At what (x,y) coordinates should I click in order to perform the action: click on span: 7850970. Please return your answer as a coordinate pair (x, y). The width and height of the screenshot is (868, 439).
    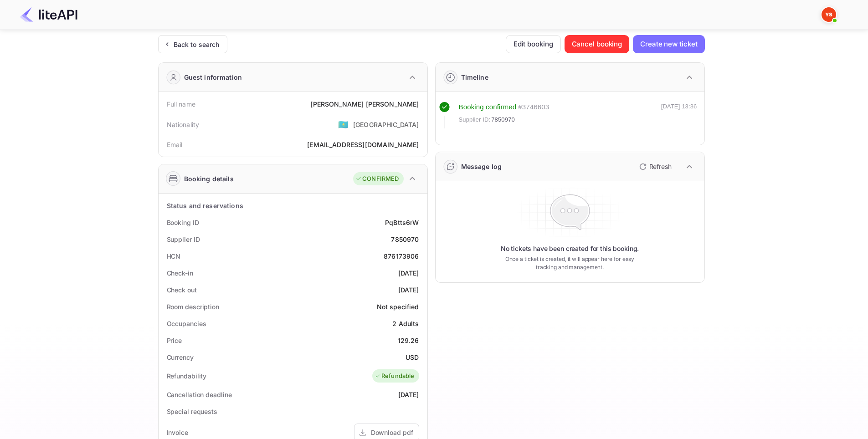
    Looking at the image, I should click on (503, 120).